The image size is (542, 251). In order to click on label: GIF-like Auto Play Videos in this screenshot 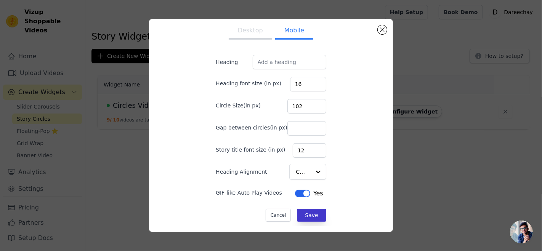, I will do `click(249, 193)`.